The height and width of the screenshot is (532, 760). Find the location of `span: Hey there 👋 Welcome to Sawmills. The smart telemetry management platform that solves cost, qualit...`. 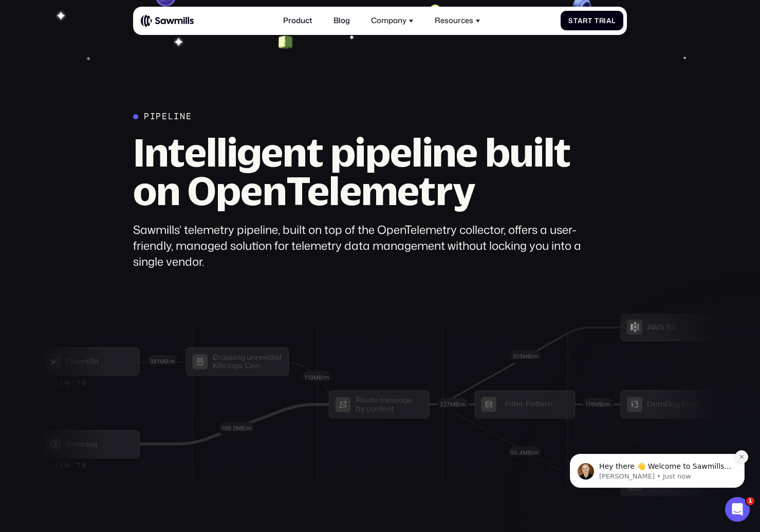

span: Hey there 👋 Welcome to Sawmills. The smart telemetry management platform that solves cost, qualit... is located at coordinates (111, 102).